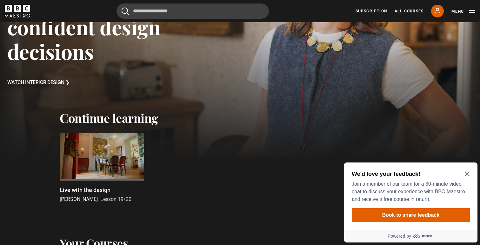 The height and width of the screenshot is (245, 480). Describe the element at coordinates (463, 11) in the screenshot. I see `button: Toggle navigation` at that location.